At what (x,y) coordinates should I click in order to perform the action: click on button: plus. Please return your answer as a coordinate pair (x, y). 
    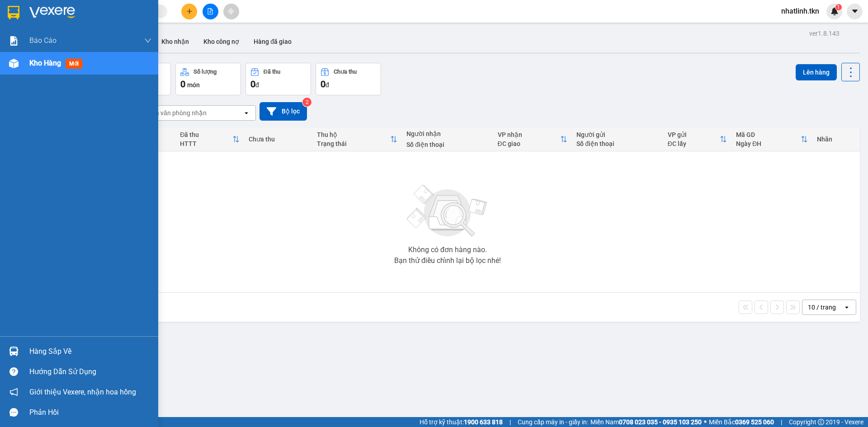
    Looking at the image, I should click on (189, 11).